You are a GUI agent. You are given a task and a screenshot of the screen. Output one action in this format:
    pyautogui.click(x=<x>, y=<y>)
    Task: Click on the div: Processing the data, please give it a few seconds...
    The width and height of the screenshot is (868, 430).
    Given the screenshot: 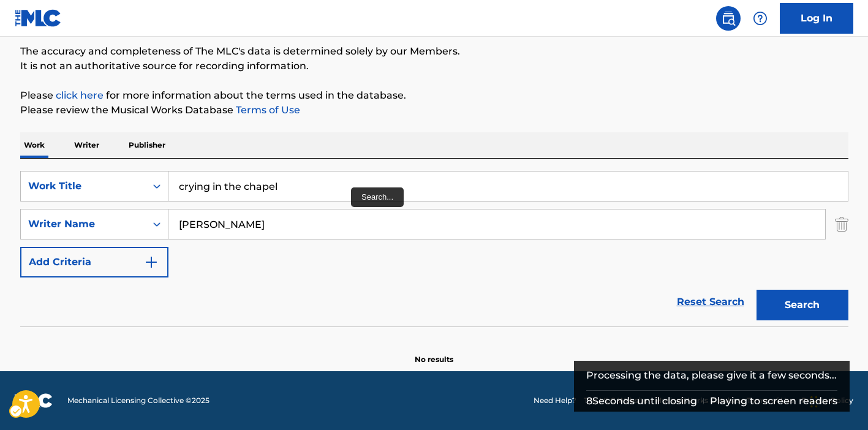 What is the action you would take?
    pyautogui.click(x=712, y=375)
    